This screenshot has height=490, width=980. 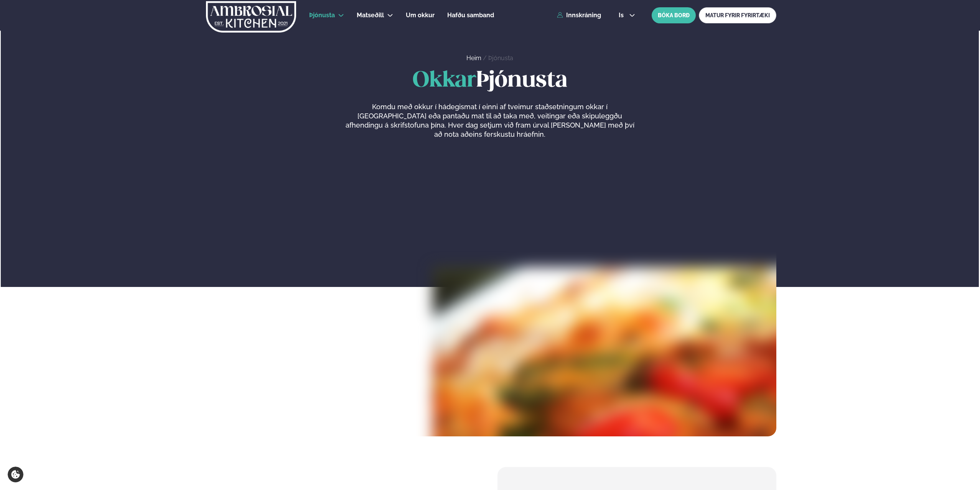 What do you see at coordinates (626, 16) in the screenshot?
I see `button: is` at bounding box center [626, 16].